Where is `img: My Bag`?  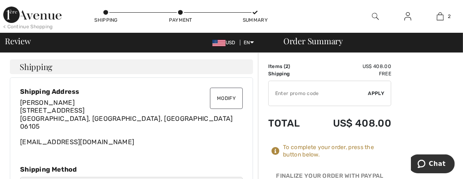
img: My Bag is located at coordinates (440, 16).